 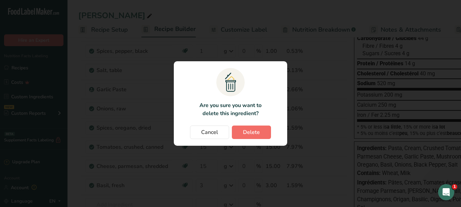 I want to click on span: 1, so click(x=454, y=187).